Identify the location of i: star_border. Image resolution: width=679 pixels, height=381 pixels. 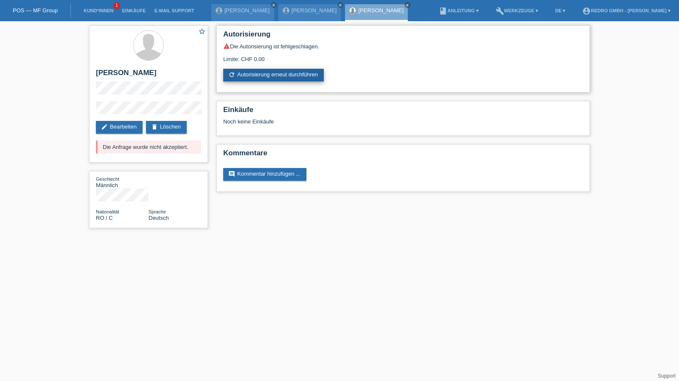
(202, 31).